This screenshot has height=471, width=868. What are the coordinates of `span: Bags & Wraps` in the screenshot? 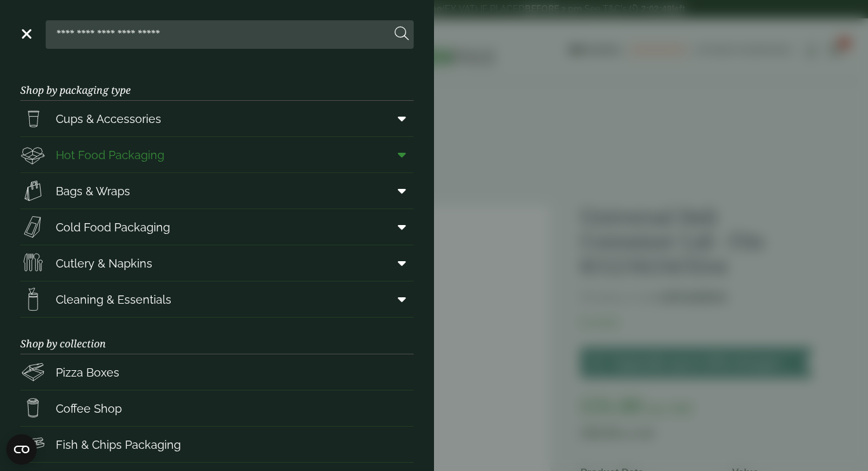 It's located at (93, 191).